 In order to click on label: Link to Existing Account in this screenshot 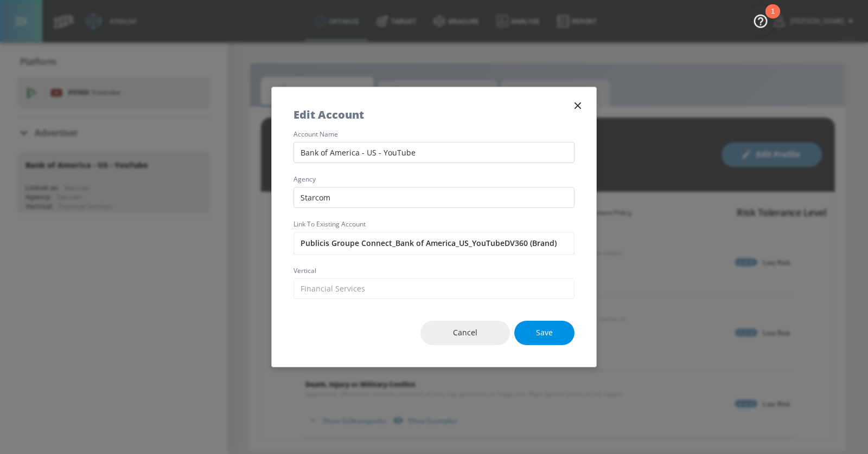, I will do `click(434, 225)`.